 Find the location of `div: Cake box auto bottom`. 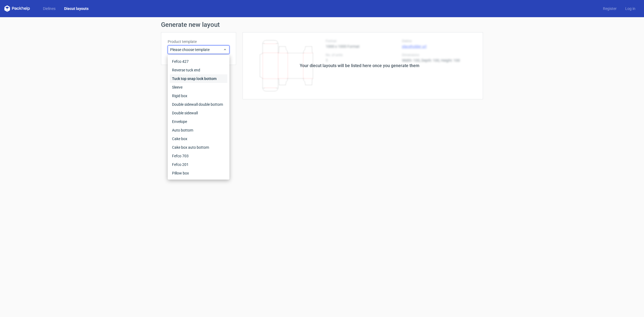

div: Cake box auto bottom is located at coordinates (199, 148).